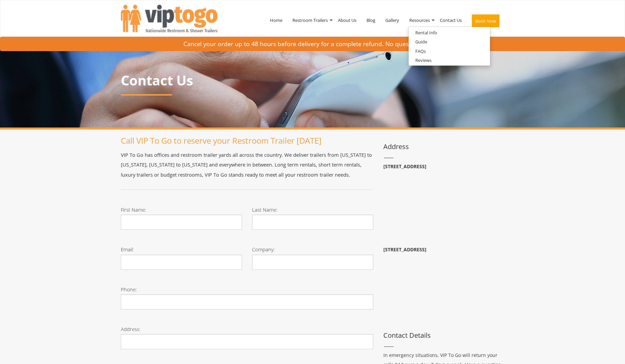 The image size is (625, 364). I want to click on a: Book Now, so click(485, 22).